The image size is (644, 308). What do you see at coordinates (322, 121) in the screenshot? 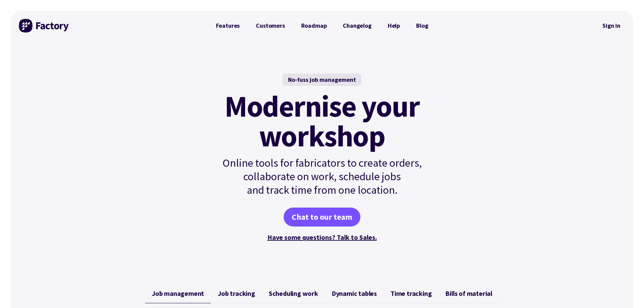
I see `mark: Modernise your workshop` at bounding box center [322, 121].